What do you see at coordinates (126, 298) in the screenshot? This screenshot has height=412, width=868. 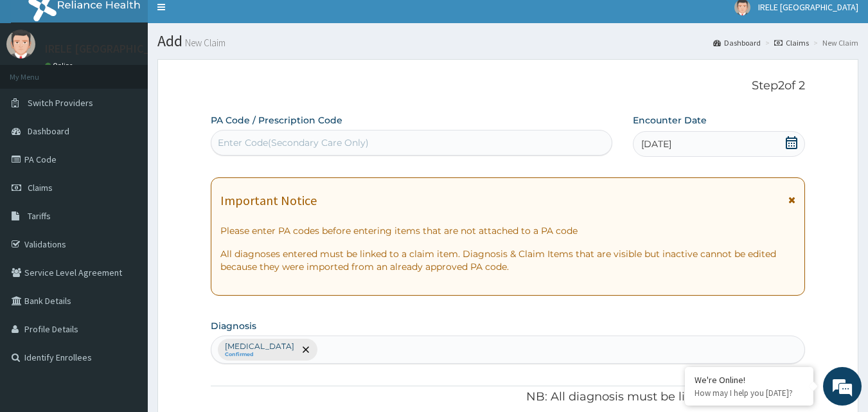 I see `textarea: Type your message and hit 'Enter'` at bounding box center [126, 298].